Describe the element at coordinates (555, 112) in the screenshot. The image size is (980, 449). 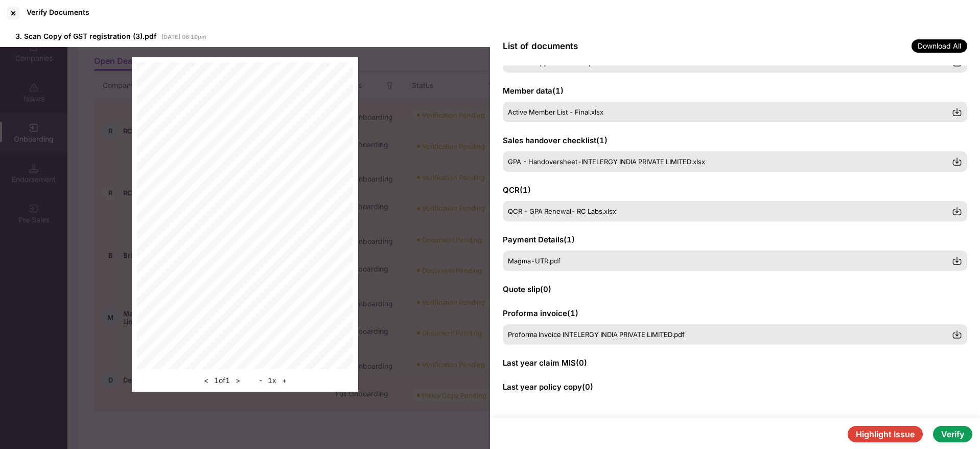
I see `span: Active Member List - Final.xlsx` at that location.